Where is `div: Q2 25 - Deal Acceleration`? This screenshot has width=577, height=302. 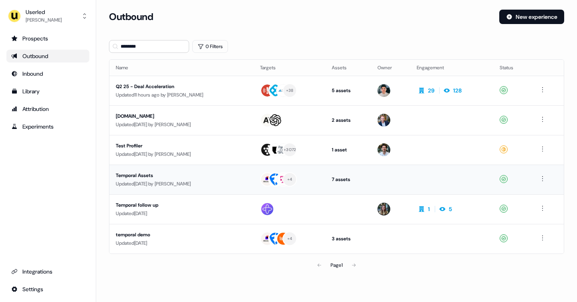
div: Q2 25 - Deal Acceleration is located at coordinates (182, 87).